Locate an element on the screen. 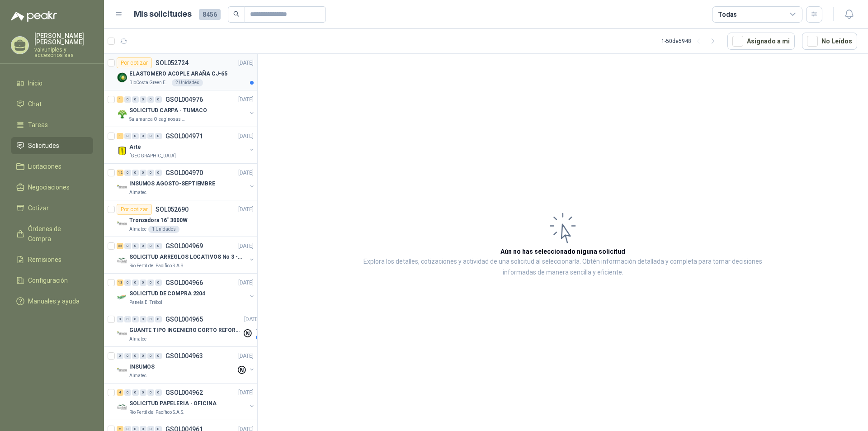  span: Inicio is located at coordinates (35, 83).